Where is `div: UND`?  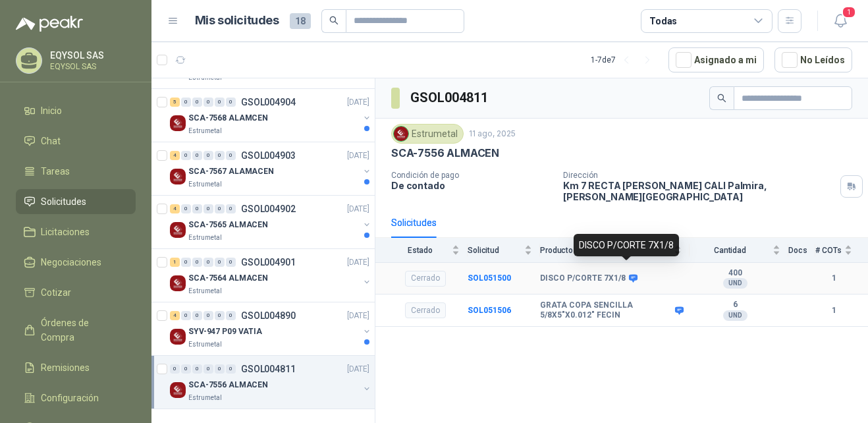
div: UND is located at coordinates (735, 283).